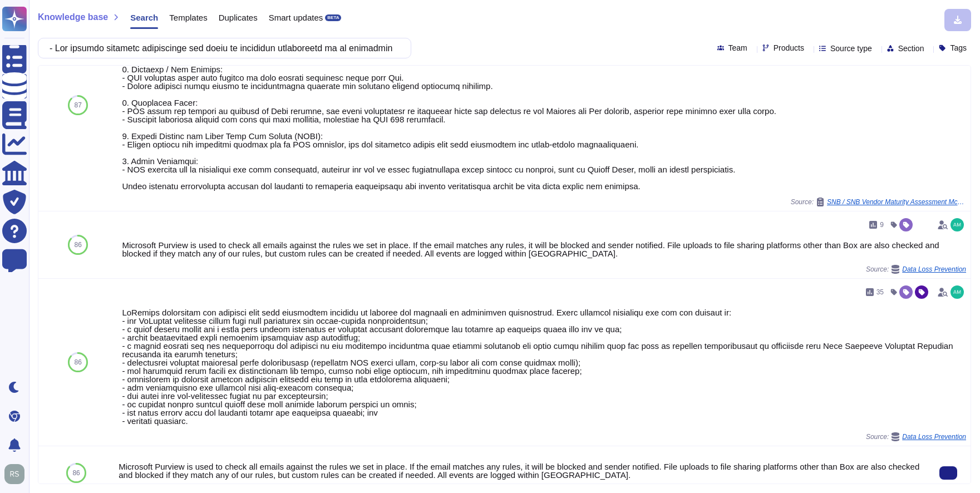 The image size is (980, 493). I want to click on span: Source type, so click(851, 49).